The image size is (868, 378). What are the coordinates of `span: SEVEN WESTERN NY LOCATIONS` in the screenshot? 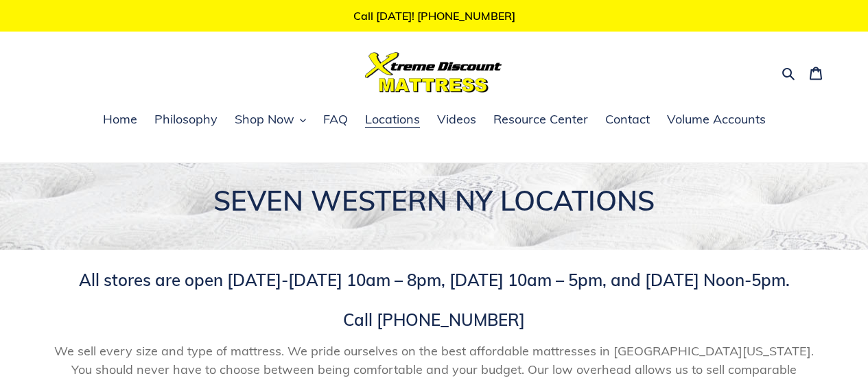 It's located at (434, 201).